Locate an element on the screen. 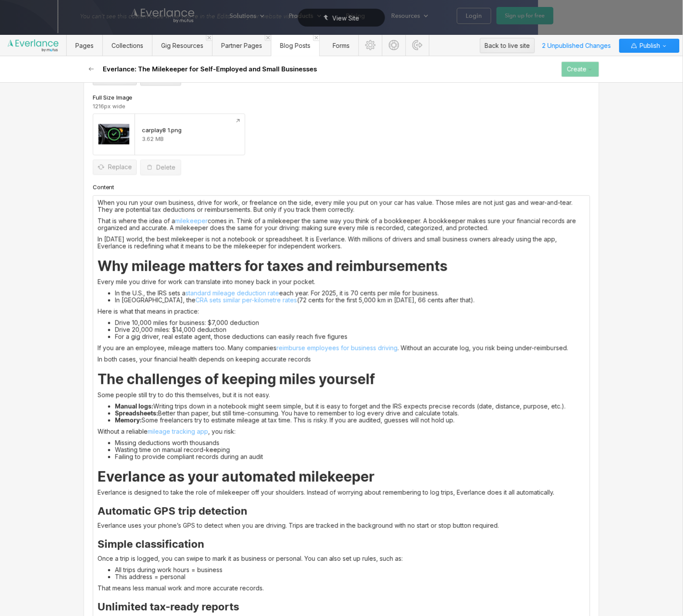 Image resolution: width=683 pixels, height=616 pixels. button: Delete is located at coordinates (161, 168).